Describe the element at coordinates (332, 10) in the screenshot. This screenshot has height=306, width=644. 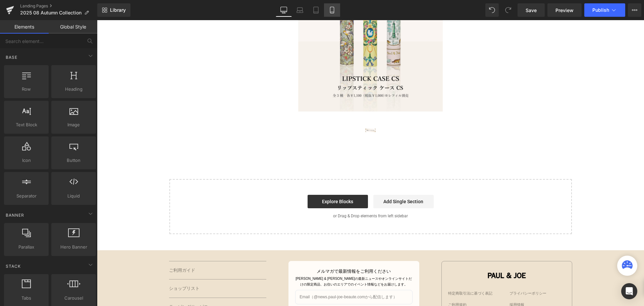
I see `a: Mobile` at that location.